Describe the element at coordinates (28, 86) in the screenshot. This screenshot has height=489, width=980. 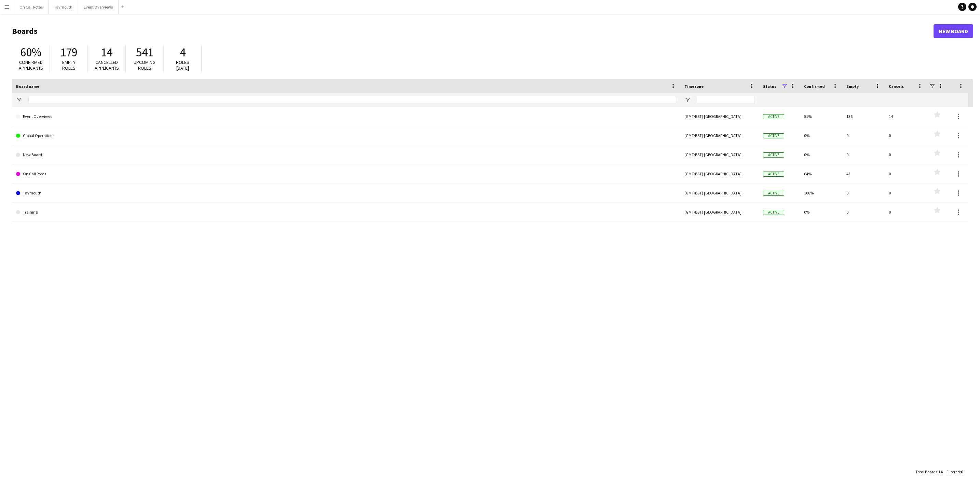
I see `span: Board name` at that location.